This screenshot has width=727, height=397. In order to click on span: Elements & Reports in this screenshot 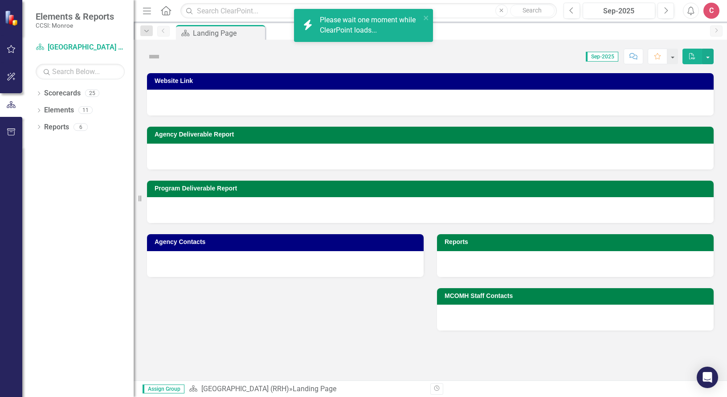, I will do `click(75, 16)`.